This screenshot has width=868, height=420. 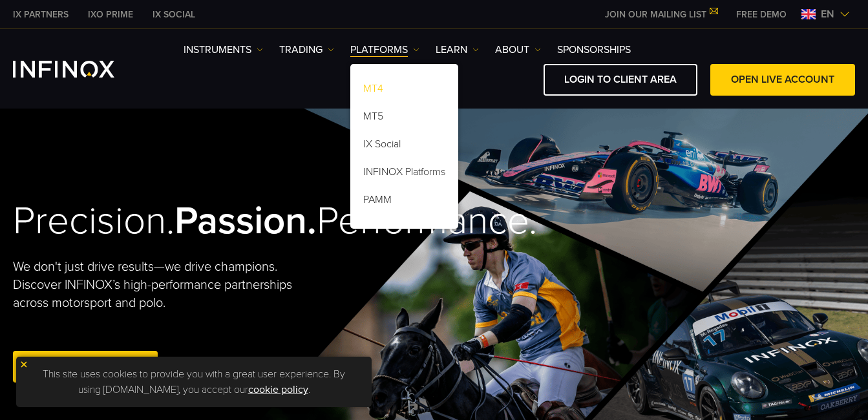 I want to click on a: INFINOX MENU, so click(x=761, y=15).